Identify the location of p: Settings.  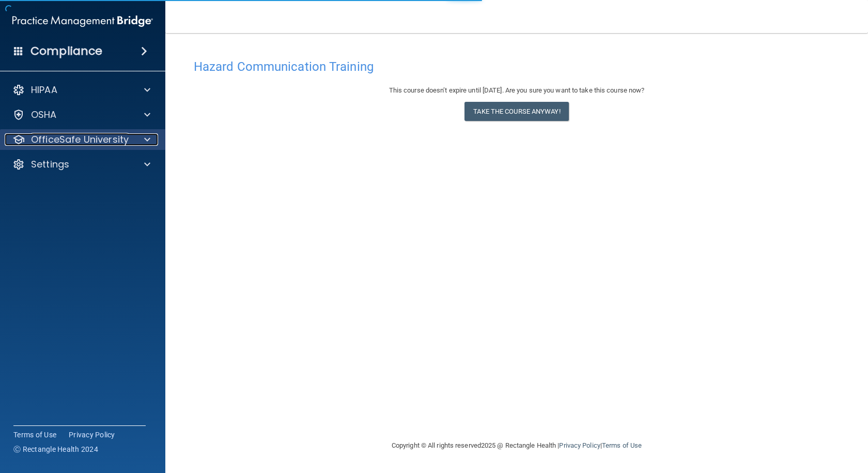
(50, 164).